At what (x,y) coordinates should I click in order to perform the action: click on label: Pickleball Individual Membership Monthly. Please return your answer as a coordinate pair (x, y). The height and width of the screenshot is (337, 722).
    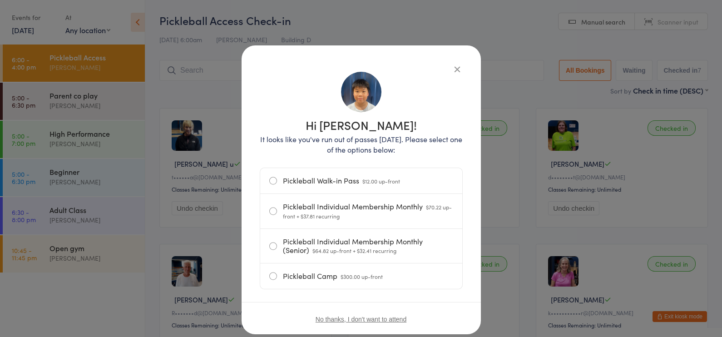
    Looking at the image, I should click on (361, 211).